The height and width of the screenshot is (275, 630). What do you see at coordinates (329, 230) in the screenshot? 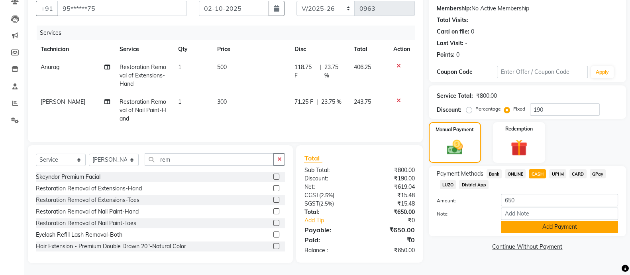
I see `div: Payable:` at bounding box center [329, 230].